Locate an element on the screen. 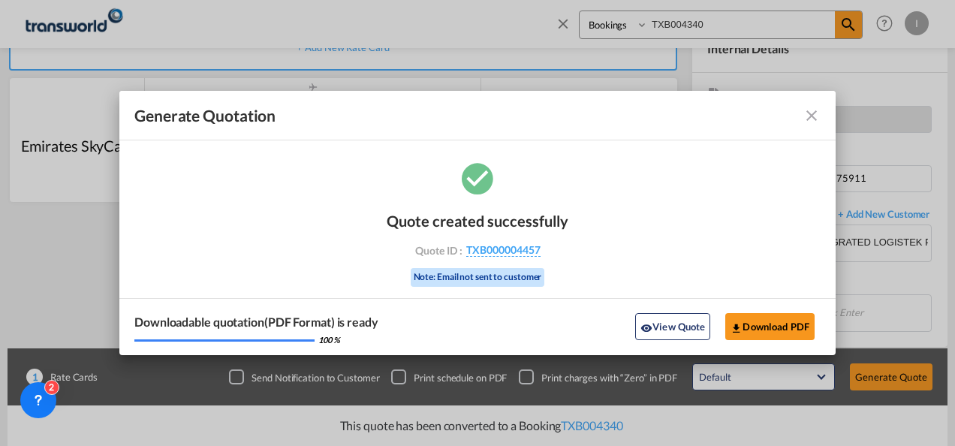 The height and width of the screenshot is (446, 955). div: Quote created successfully is located at coordinates (478, 221).